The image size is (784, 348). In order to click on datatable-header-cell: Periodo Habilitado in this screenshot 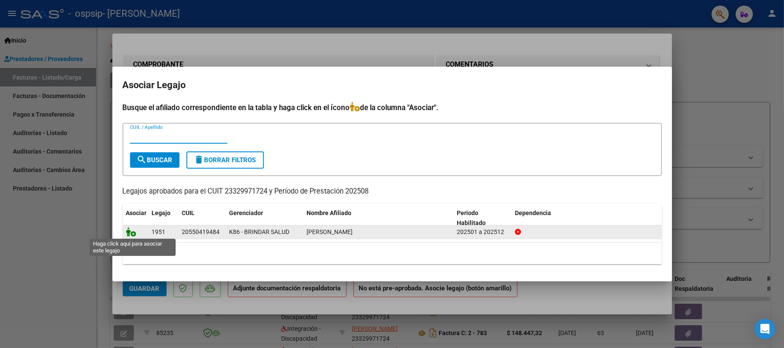, I will do `click(482, 218)`.